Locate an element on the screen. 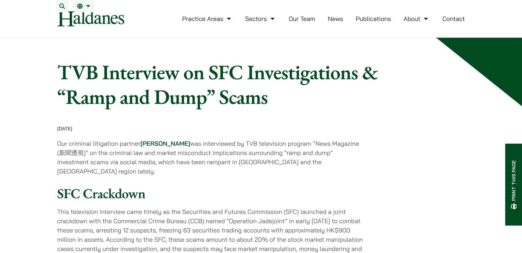  a: Our Team is located at coordinates (302, 19).